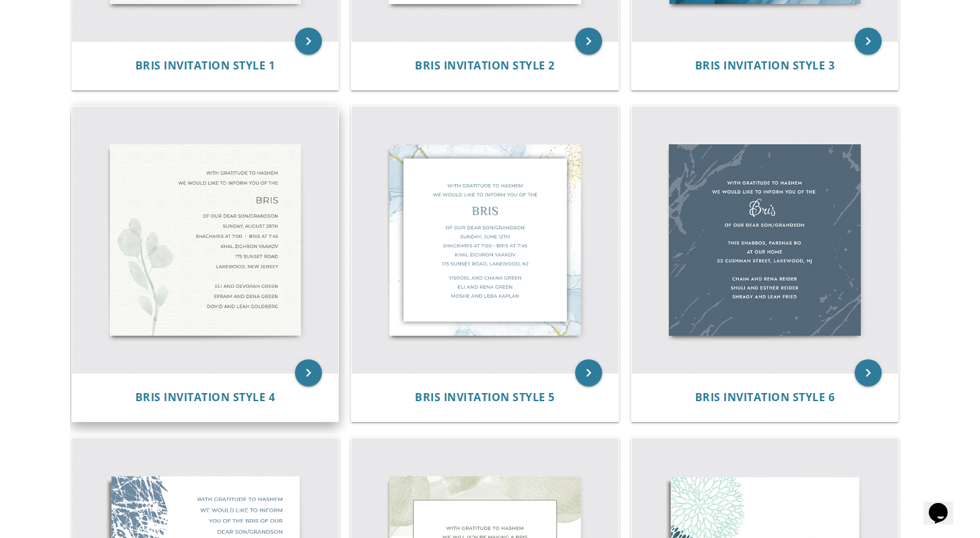  Describe the element at coordinates (765, 66) in the screenshot. I see `span: Bris Invitation Style 3` at that location.